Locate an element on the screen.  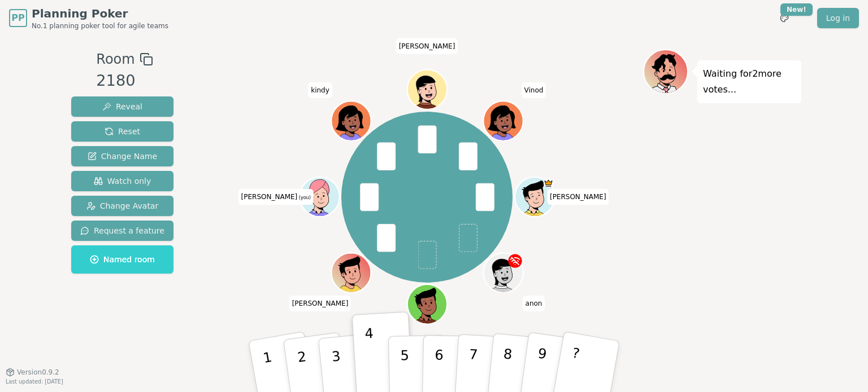
span: Watch only is located at coordinates (123, 182).